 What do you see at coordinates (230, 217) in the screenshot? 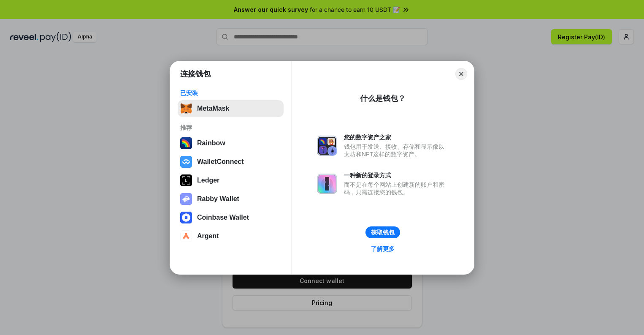
I see `button: Coinbase Wallet` at bounding box center [230, 217].